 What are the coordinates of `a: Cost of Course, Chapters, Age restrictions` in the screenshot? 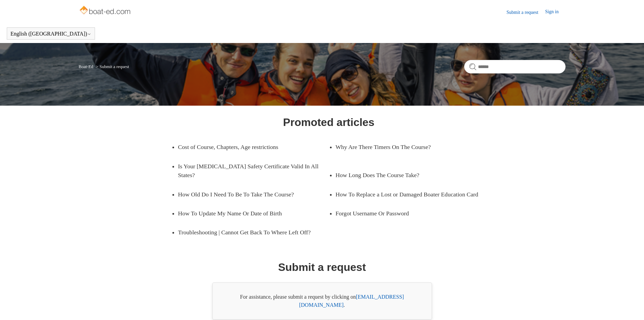 It's located at (249, 147).